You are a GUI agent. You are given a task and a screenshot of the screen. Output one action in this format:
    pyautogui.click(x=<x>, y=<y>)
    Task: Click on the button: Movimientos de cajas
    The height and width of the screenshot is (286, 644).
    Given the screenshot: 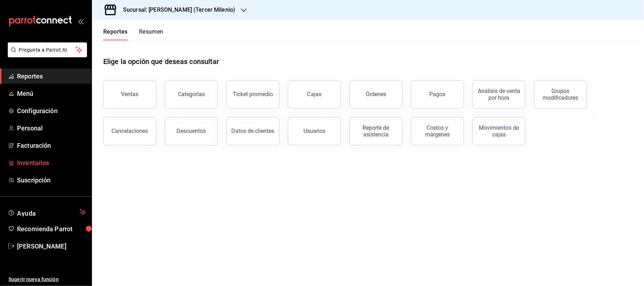 What is the action you would take?
    pyautogui.click(x=499, y=131)
    